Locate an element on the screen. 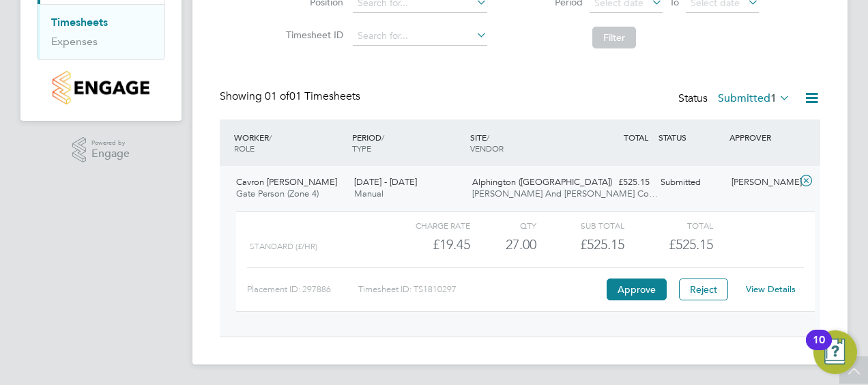 This screenshot has height=385, width=868. a: Timesheets is located at coordinates (79, 22).